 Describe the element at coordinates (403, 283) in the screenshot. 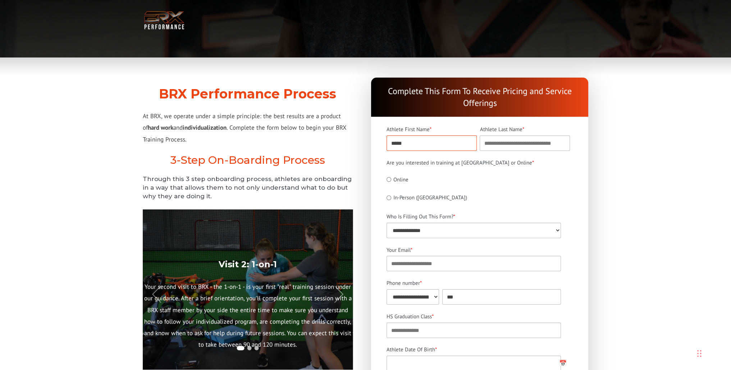

I see `span: Phone number` at that location.